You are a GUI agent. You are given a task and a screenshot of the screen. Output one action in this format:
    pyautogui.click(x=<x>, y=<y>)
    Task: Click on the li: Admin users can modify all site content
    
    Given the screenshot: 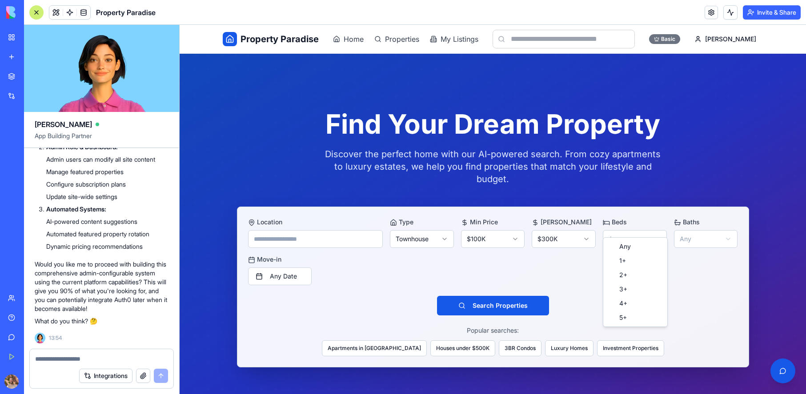 What is the action you would take?
    pyautogui.click(x=107, y=160)
    